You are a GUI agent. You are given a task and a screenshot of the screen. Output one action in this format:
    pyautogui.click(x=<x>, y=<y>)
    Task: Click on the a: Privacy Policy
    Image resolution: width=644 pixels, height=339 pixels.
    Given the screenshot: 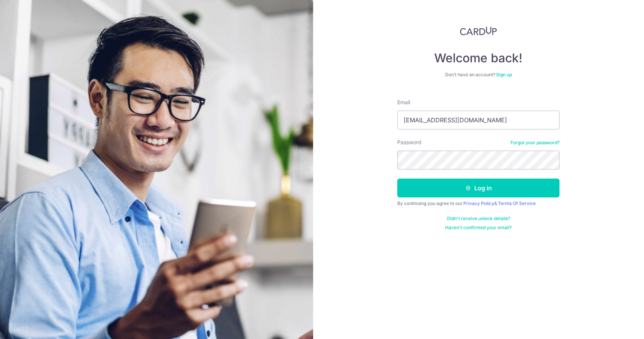 What is the action you would take?
    pyautogui.click(x=478, y=203)
    